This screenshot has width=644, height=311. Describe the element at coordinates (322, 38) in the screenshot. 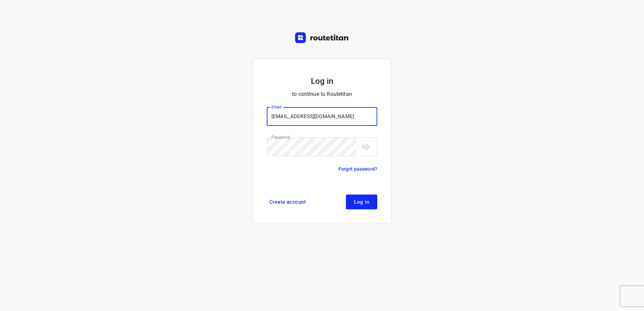

I see `img: Routetitan` at that location.